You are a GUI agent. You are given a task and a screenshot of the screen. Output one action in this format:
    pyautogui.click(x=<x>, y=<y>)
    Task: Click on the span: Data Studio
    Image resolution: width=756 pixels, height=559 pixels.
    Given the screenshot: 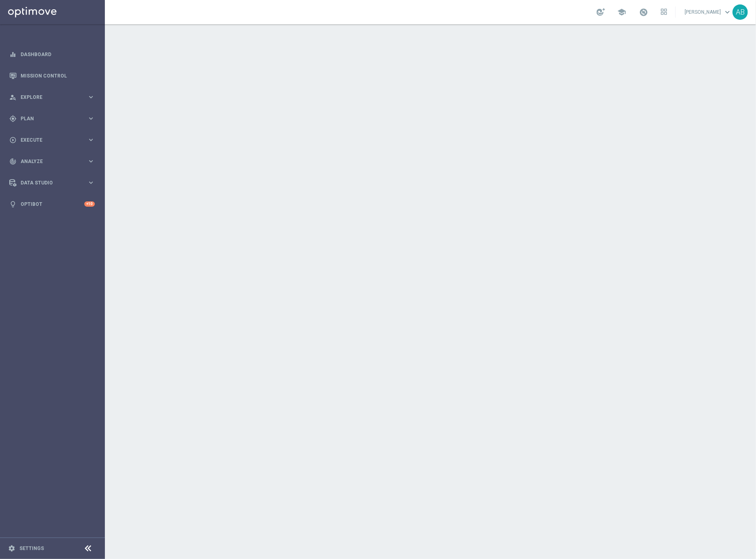 What is the action you would take?
    pyautogui.click(x=53, y=183)
    